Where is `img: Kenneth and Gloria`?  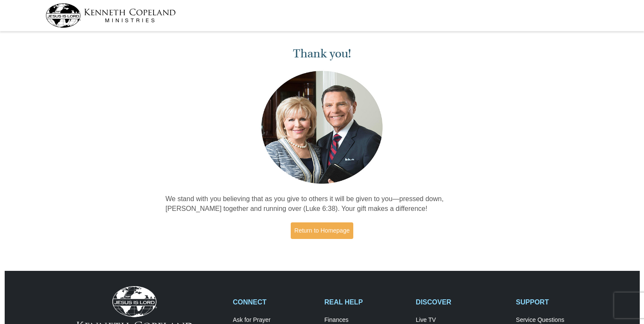 img: Kenneth and Gloria is located at coordinates (322, 127).